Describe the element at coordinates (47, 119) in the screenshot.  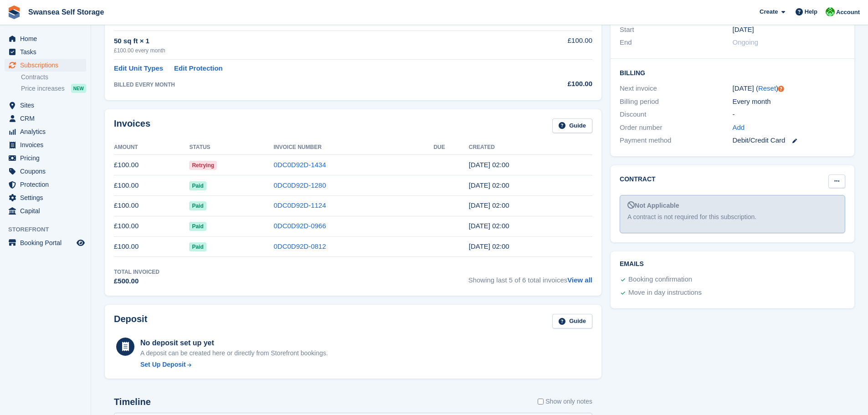
I see `span: CRM` at that location.